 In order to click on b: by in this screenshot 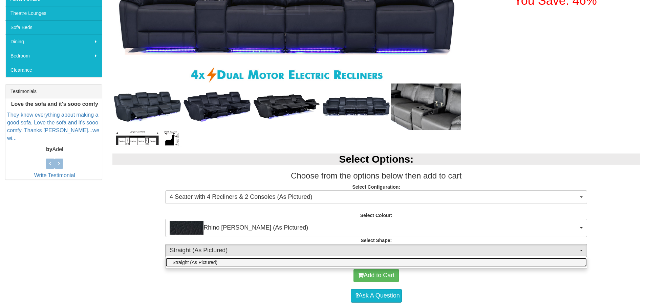, I will do `click(49, 149)`.